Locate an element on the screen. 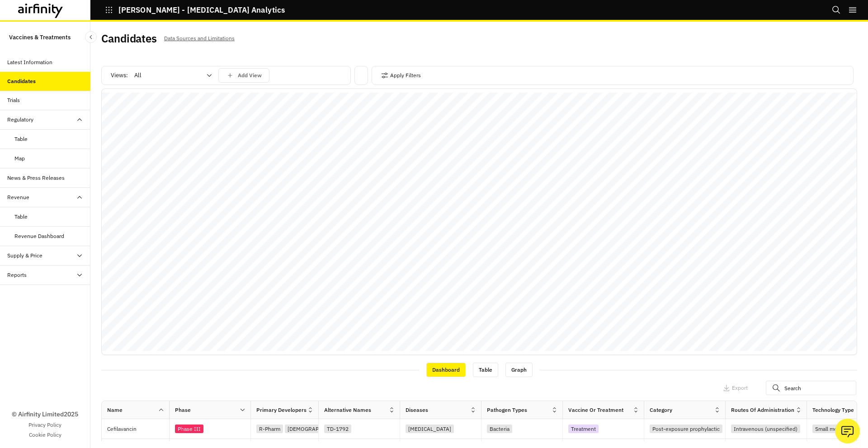 The image size is (868, 448). div: Map is located at coordinates (19, 158).